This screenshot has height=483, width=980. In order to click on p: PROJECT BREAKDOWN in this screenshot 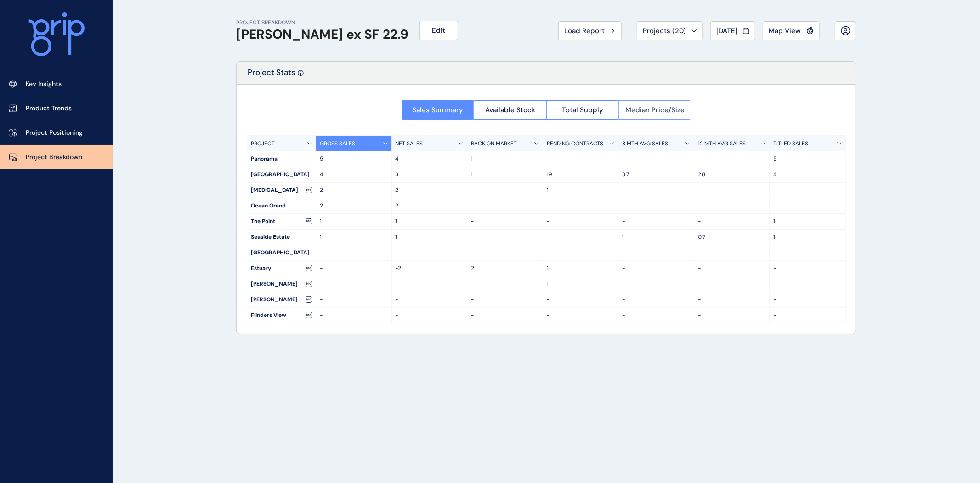, I will do `click(322, 22)`.